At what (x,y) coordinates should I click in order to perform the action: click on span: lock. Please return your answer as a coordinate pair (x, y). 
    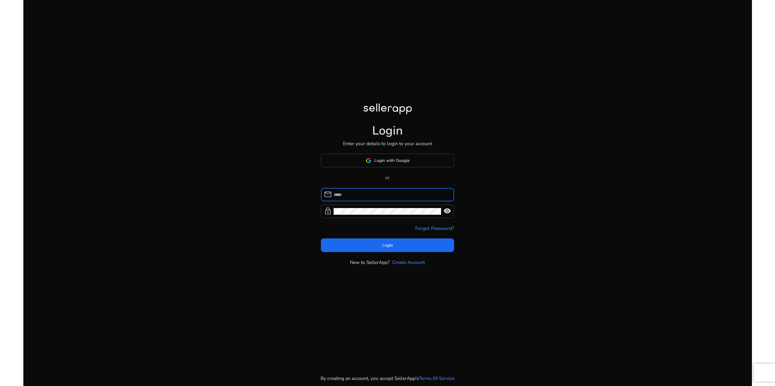
    Looking at the image, I should click on (328, 211).